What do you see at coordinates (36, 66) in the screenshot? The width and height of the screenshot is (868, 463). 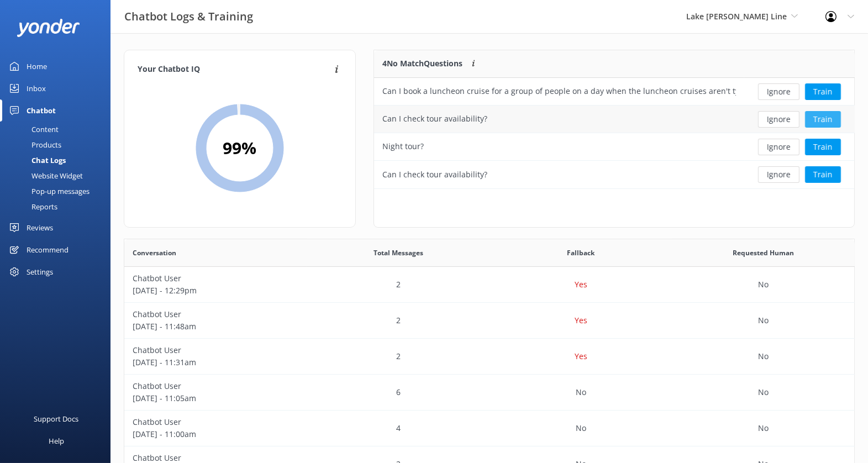 I see `div: Home` at bounding box center [36, 66].